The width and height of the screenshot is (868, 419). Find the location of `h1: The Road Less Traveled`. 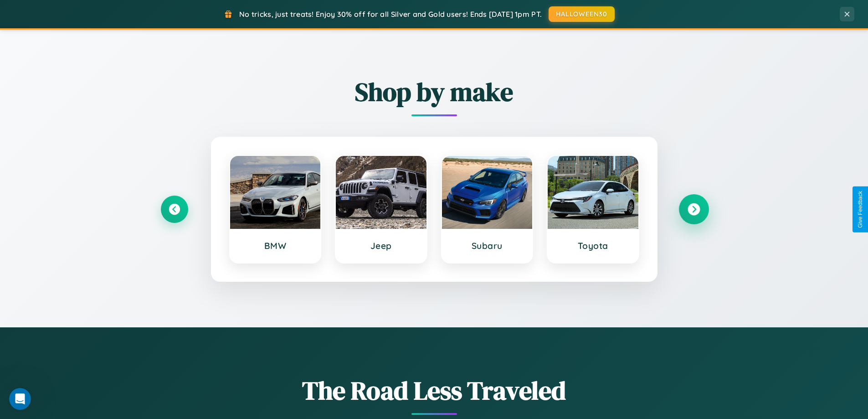

h1: The Road Less Traveled is located at coordinates (434, 390).